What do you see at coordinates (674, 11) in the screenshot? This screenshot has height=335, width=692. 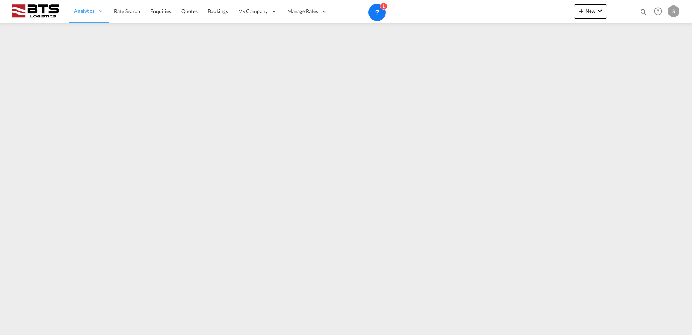 I see `div: S` at bounding box center [674, 11].